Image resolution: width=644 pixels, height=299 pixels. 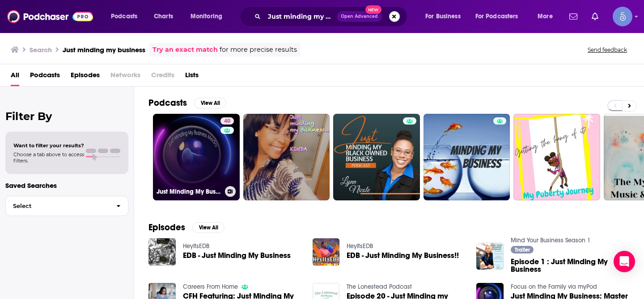 What do you see at coordinates (162, 252) in the screenshot?
I see `img: EDB - Just Minding My Business` at bounding box center [162, 252].